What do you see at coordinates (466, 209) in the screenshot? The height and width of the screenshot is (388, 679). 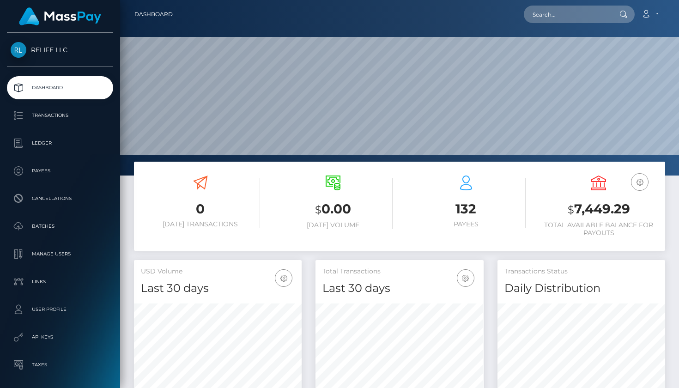 I see `h3: 132` at bounding box center [466, 209].